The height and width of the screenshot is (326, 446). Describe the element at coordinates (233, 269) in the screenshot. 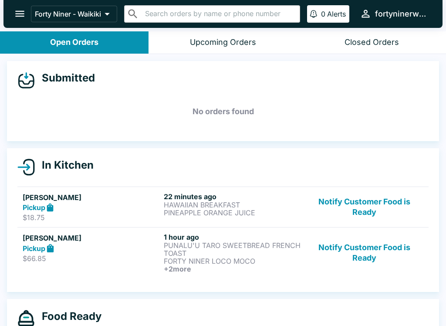

I see `h6: + 2 more` at that location.